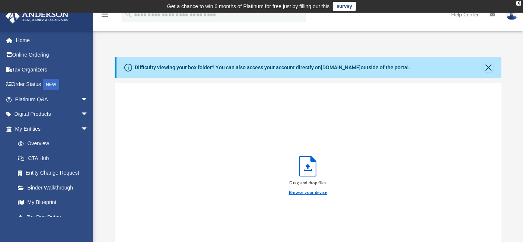  Describe the element at coordinates (52, 40) in the screenshot. I see `a: Home` at that location.